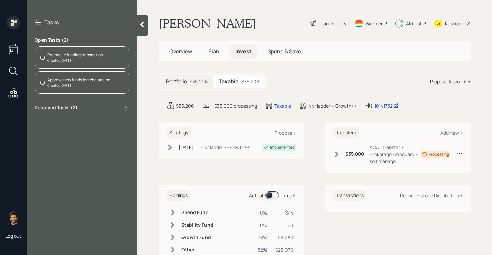 This screenshot has height=255, width=492. What do you see at coordinates (414, 23) in the screenshot?
I see `div: Altruist` at bounding box center [414, 23].